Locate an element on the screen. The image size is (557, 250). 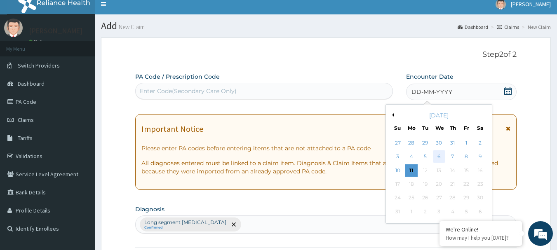
div: Choose Sunday, August 10th, 2025 is located at coordinates (398, 171).